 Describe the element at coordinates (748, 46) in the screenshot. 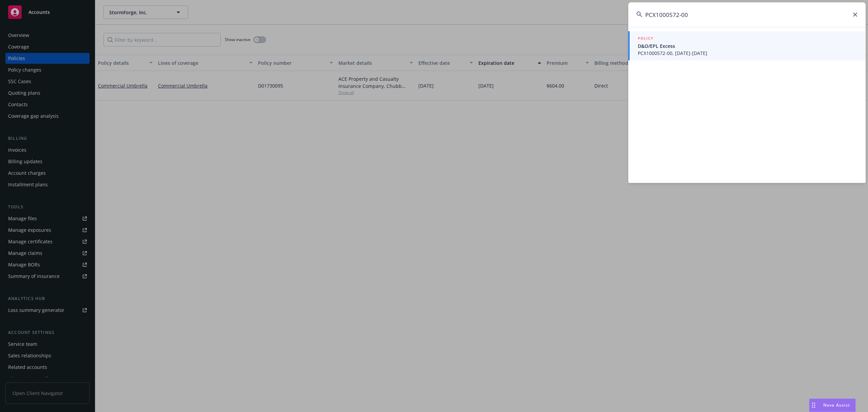

I see `span: D&O/EPL Excess` at that location.